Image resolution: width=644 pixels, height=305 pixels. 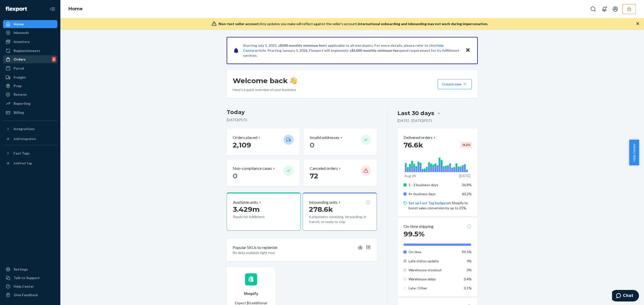 I want to click on div: Replenishments, so click(x=27, y=51).